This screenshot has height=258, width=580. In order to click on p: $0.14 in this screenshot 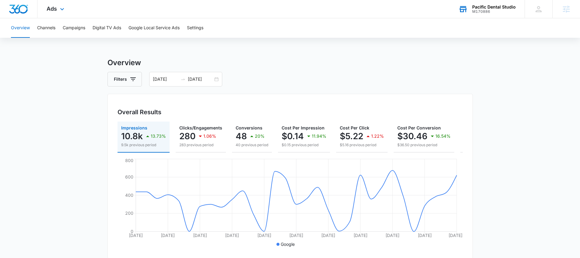, I will do `click(293, 136)`.